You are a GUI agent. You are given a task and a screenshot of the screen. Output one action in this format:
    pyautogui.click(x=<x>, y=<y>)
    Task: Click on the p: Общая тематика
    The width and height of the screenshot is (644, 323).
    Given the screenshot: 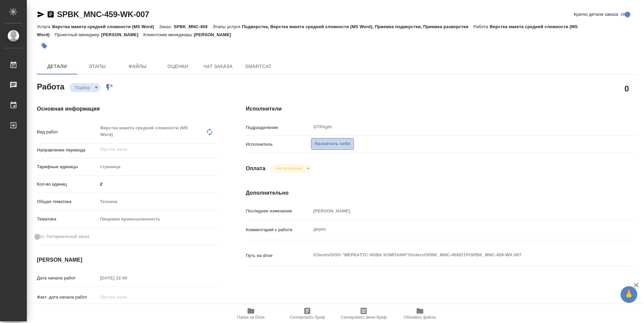 What is the action you would take?
    pyautogui.click(x=67, y=202)
    